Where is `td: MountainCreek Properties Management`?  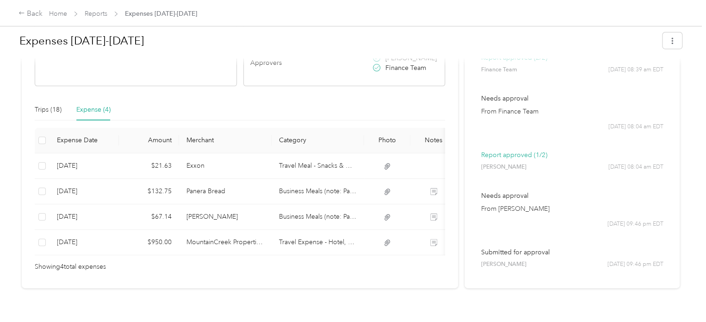 td: MountainCreek Properties Management is located at coordinates (225, 242).